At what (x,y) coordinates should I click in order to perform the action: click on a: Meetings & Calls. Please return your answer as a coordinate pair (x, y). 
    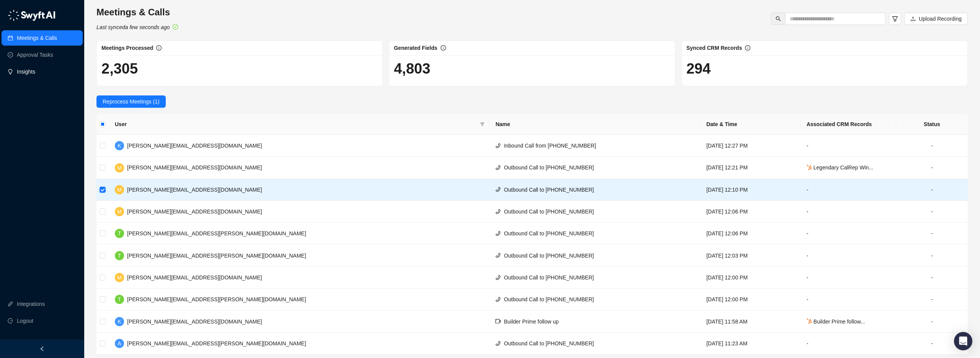
    Looking at the image, I should click on (37, 38).